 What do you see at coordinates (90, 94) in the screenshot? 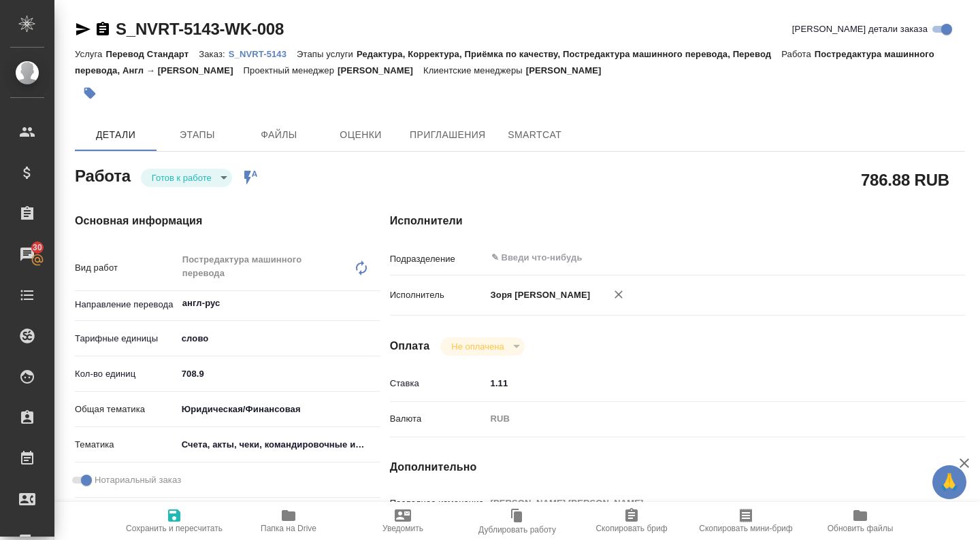
I see `button: Добавить тэг` at bounding box center [90, 94].